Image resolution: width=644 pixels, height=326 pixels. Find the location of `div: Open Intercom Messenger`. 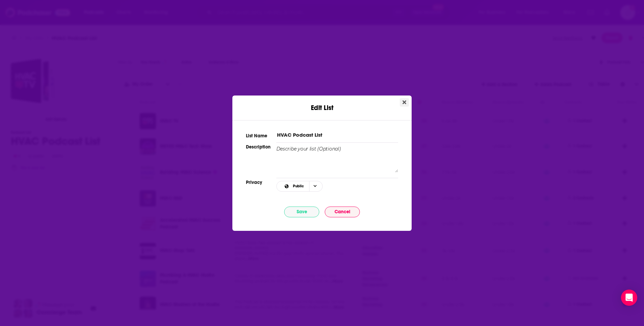

div: Open Intercom Messenger is located at coordinates (629, 298).